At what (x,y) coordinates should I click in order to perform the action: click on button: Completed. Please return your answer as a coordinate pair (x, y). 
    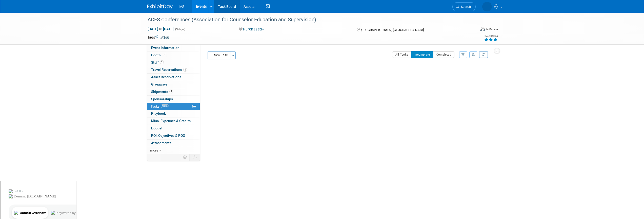
    Looking at the image, I should click on (444, 55).